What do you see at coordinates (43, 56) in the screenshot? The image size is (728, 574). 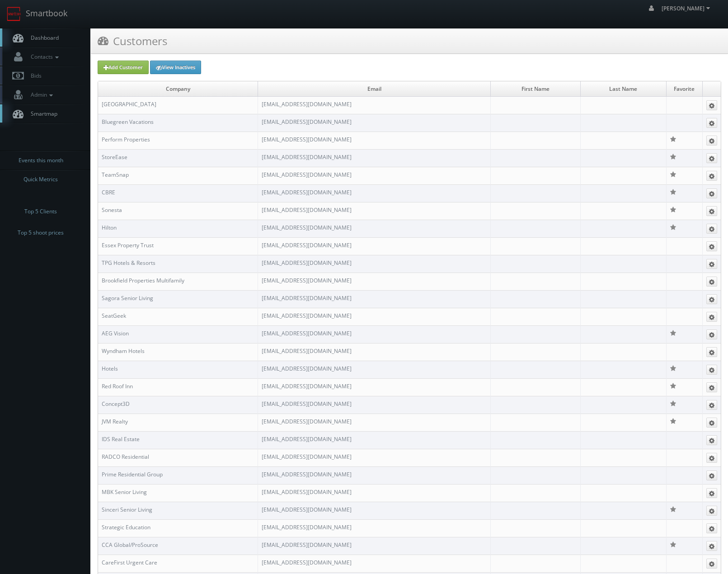 I see `span: Contacts` at bounding box center [43, 56].